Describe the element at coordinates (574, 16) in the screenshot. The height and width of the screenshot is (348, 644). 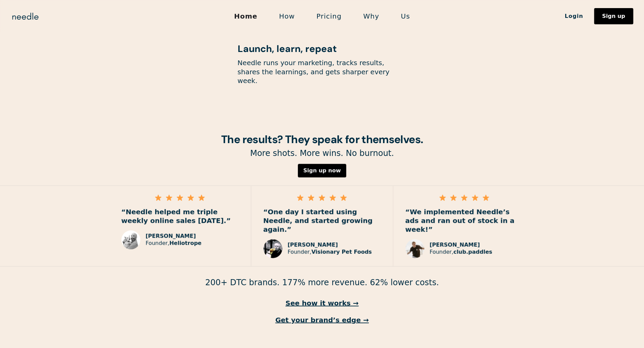
I see `a: Login` at that location.